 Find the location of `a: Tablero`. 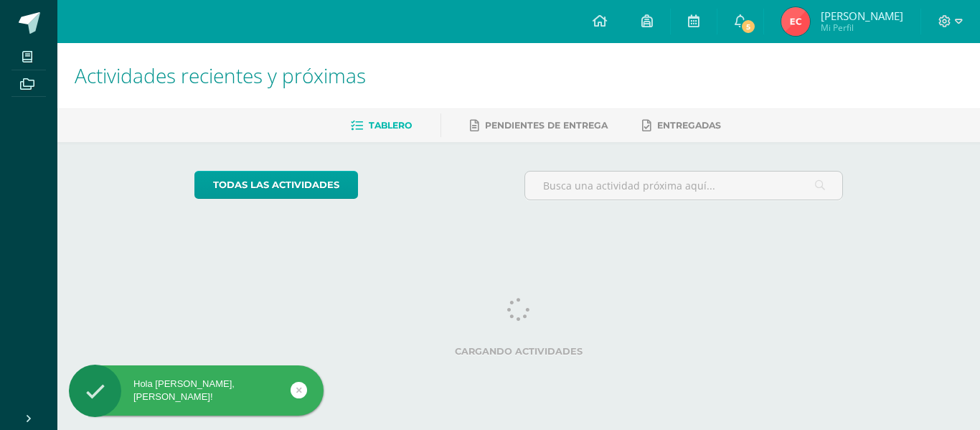

a: Tablero is located at coordinates (381, 126).